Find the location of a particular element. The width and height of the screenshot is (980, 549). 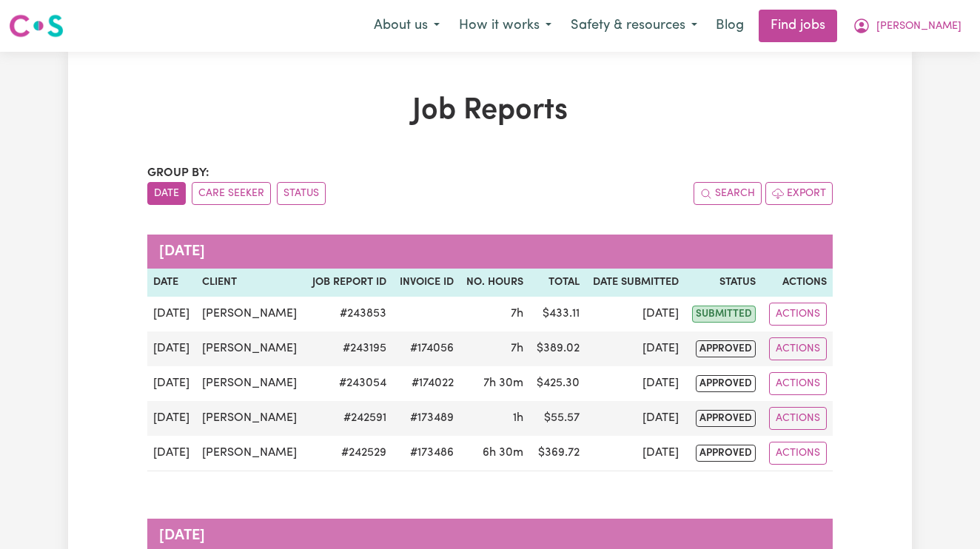

th: Date is located at coordinates (171, 283).